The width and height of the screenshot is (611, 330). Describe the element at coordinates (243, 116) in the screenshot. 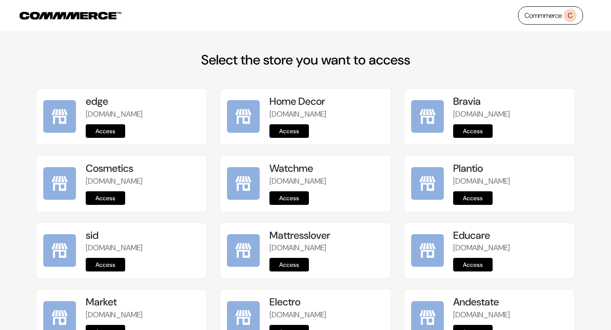

I see `img: Home Decor` at that location.